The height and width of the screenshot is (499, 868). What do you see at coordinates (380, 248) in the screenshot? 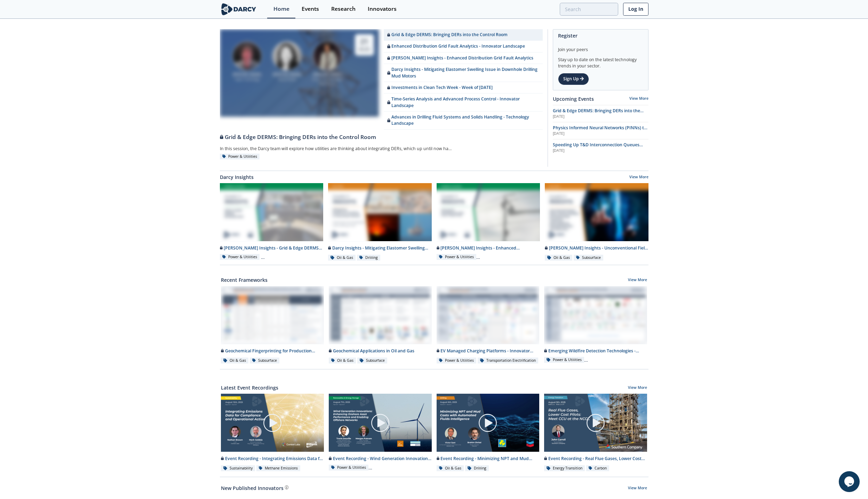
I see `div: Darcy Insights - Mitigating Elastomer Swelling Issue in Downhole Drilling Mud Motors` at bounding box center [380, 248].